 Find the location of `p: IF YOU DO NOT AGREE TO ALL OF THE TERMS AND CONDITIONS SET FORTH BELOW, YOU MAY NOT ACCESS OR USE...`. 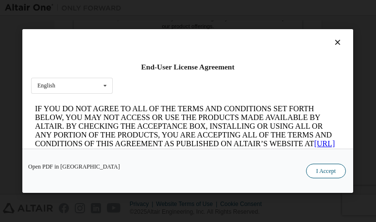

p: IF YOU DO NOT AGREE TO ALL OF THE TERMS AND CONDITIONS SET FORTH BELOW, YOU MAY NOT ACCESS OR USE... is located at coordinates (157, 66).